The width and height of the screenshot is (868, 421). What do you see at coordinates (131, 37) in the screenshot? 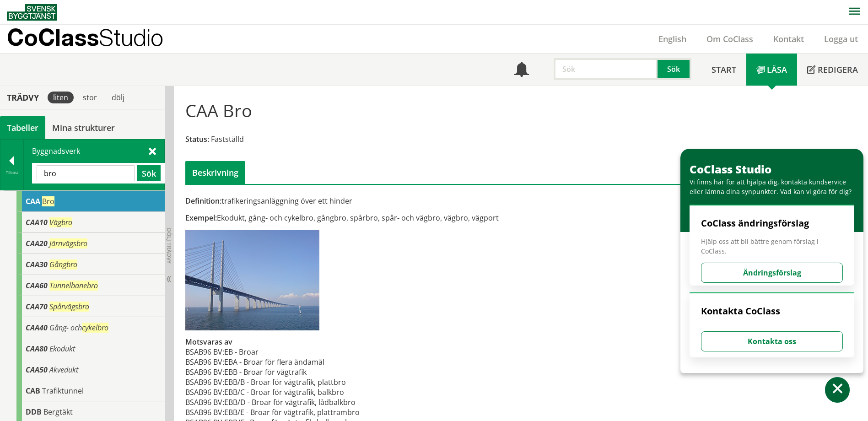
I see `span: Studio` at bounding box center [131, 37].